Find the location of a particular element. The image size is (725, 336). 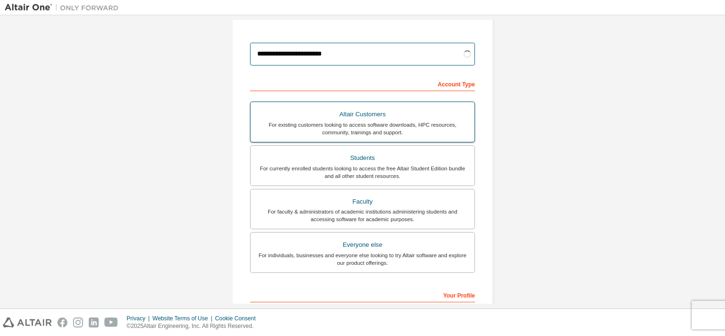

img: facebook.svg is located at coordinates (62, 322).